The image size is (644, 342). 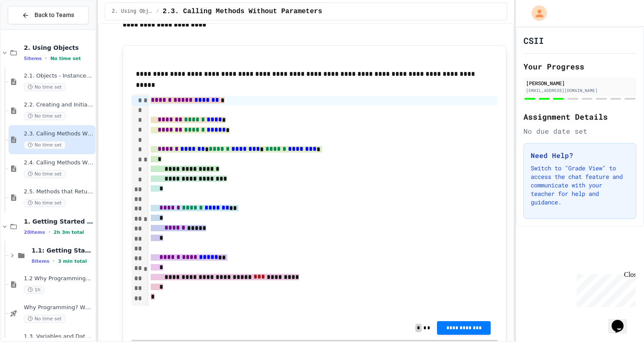 What do you see at coordinates (536, 14) in the screenshot?
I see `div: My Account` at bounding box center [536, 14].